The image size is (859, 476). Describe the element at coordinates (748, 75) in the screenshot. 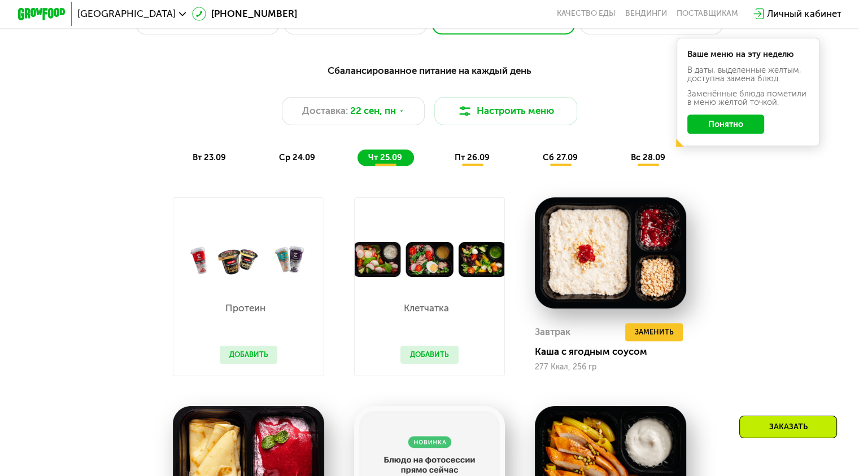

I see `div: В даты, выделенные желтым, доступна замена блюд.` at that location.